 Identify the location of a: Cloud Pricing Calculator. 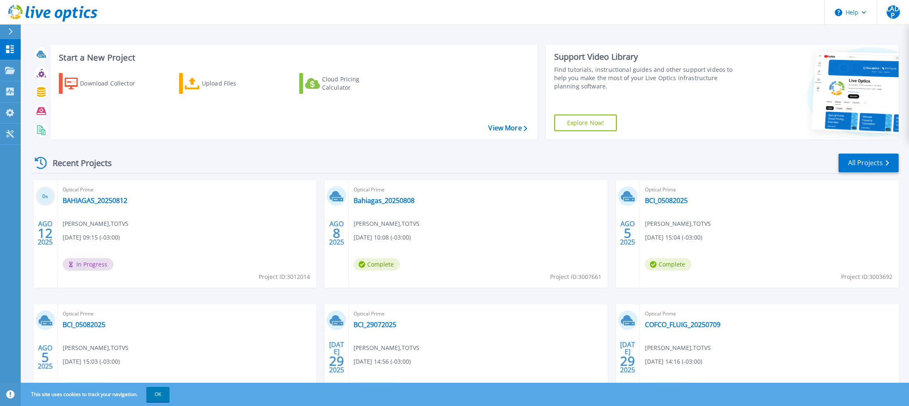
(345, 83).